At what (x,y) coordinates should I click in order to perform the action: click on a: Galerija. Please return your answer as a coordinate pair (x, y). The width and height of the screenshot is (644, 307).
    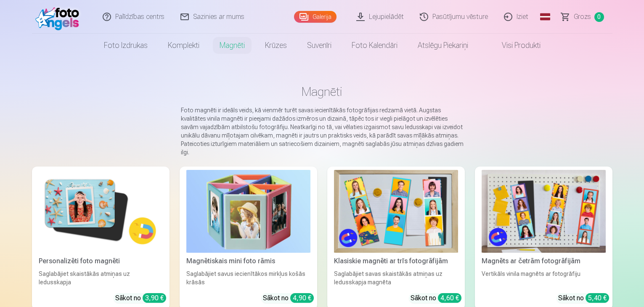
    Looking at the image, I should click on (315, 17).